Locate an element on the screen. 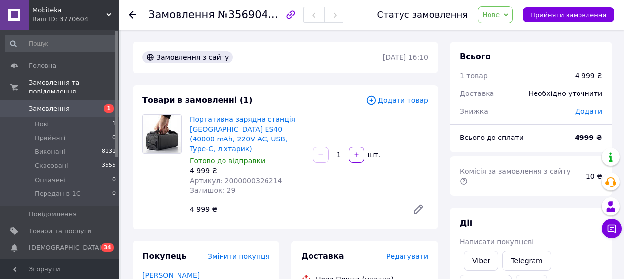  img: Портативна зарядна станція DC ES40 (40000 mAh, 220V AC, USB, Type-C, ліхтарик) is located at coordinates (162, 134).